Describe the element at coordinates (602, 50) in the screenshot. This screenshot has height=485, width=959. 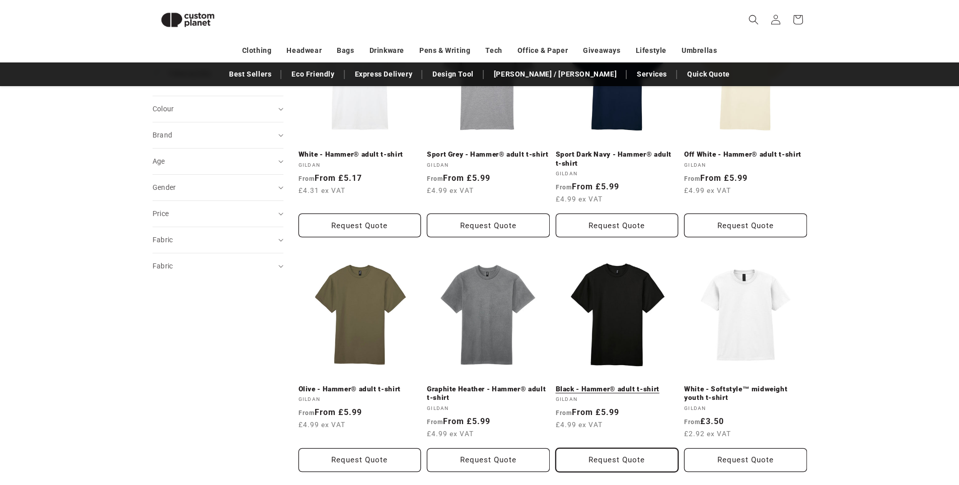
I see `a: Giveaways` at that location.